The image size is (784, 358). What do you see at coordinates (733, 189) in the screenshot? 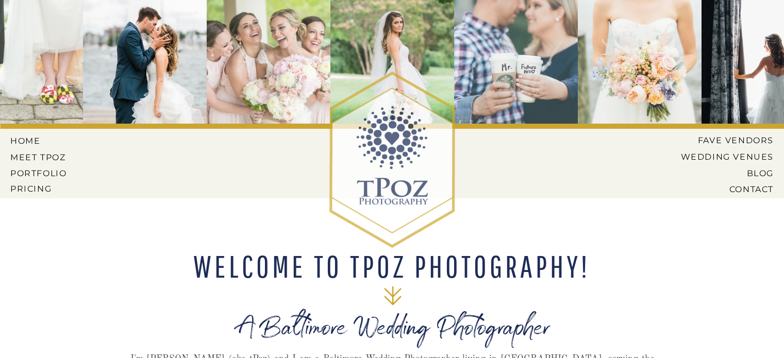
I see `a: CONTACT` at bounding box center [733, 189].